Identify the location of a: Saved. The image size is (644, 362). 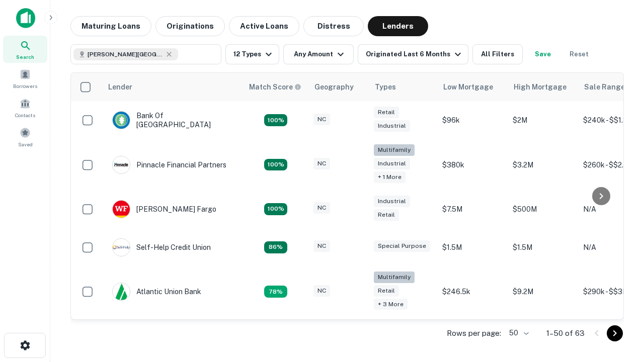
(25, 137).